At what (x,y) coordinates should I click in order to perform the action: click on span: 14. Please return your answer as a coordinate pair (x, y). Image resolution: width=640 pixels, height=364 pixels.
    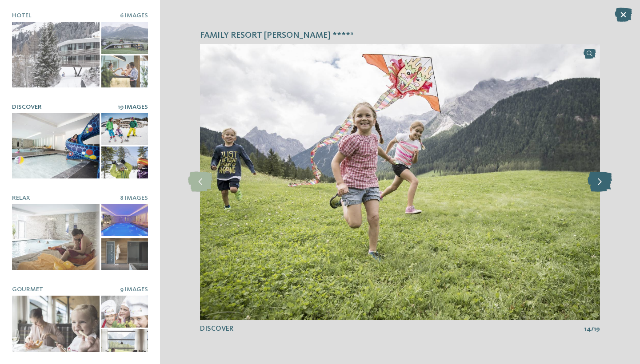
    Looking at the image, I should click on (587, 329).